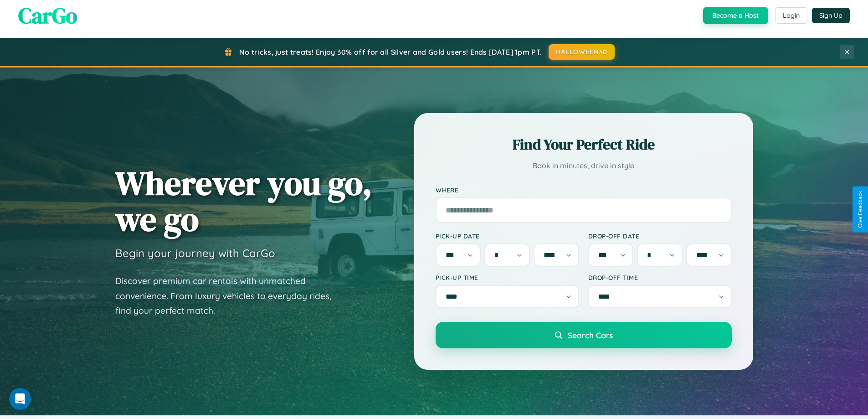 This screenshot has width=868, height=419. What do you see at coordinates (590, 335) in the screenshot?
I see `span: Search Cars` at bounding box center [590, 335].